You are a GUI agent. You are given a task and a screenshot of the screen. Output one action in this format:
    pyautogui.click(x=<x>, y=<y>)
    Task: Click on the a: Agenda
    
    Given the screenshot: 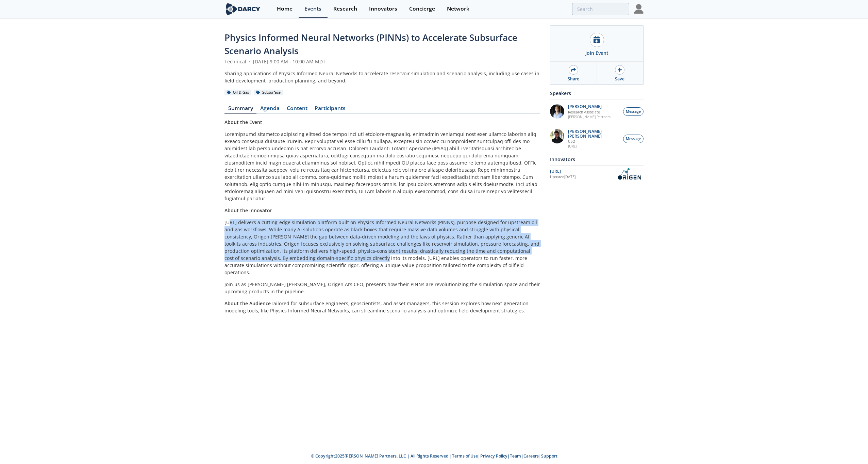 What is the action you would take?
    pyautogui.click(x=270, y=110)
    